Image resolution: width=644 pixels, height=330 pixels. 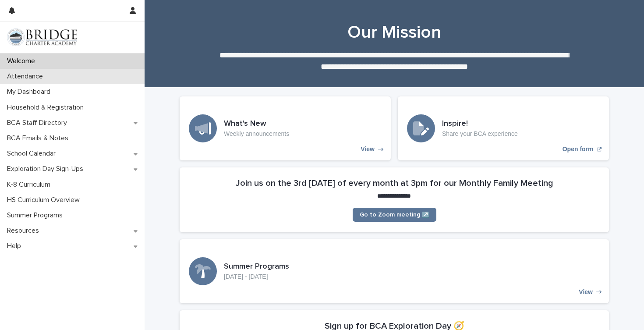 What do you see at coordinates (47, 107) in the screenshot?
I see `p: Household & Registration` at bounding box center [47, 107].